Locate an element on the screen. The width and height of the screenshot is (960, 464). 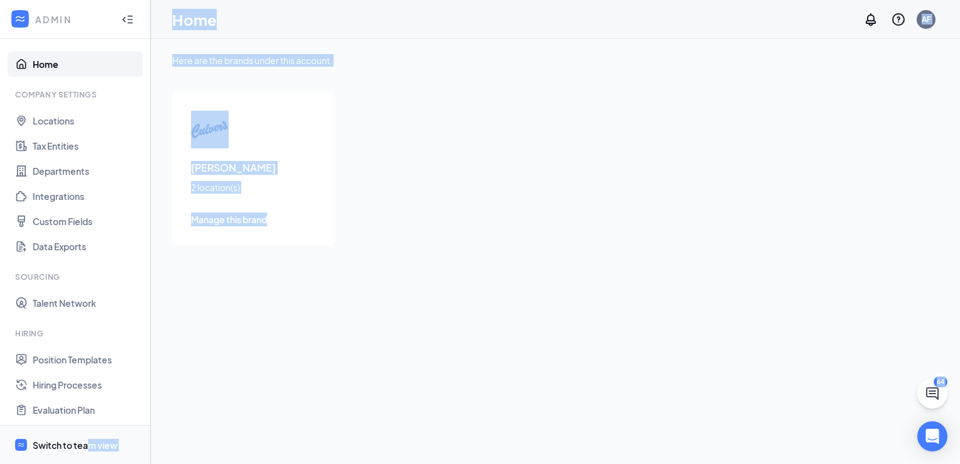
button: ChatActive is located at coordinates (932, 393).